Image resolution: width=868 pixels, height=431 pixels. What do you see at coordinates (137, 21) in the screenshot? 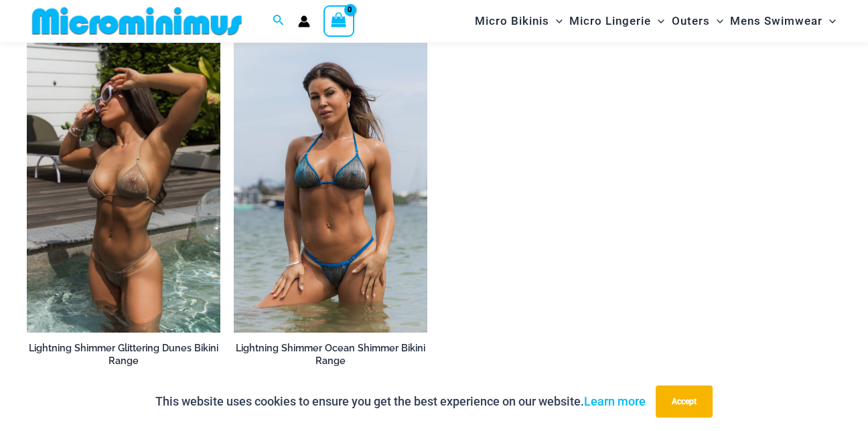
I see `img: MM SHOP LOGO FLAT` at bounding box center [137, 21].